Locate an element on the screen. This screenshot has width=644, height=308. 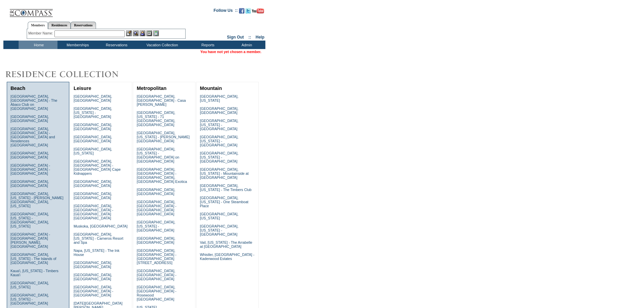
span: You have not yet chosen a member. is located at coordinates (231, 52).